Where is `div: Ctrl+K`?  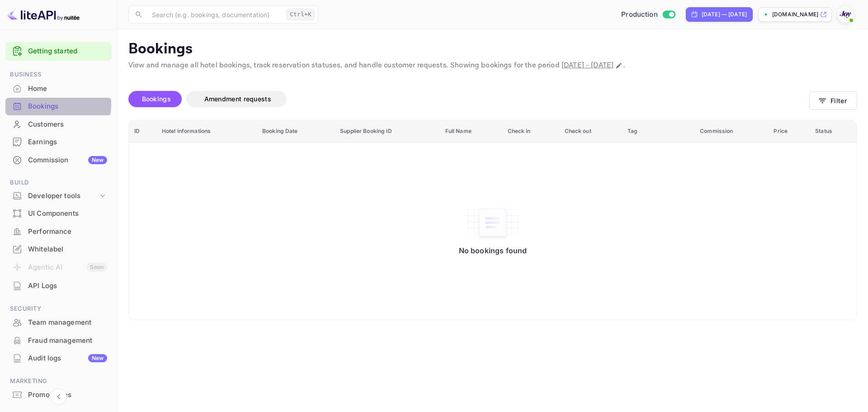 div: Ctrl+K is located at coordinates (301, 14).